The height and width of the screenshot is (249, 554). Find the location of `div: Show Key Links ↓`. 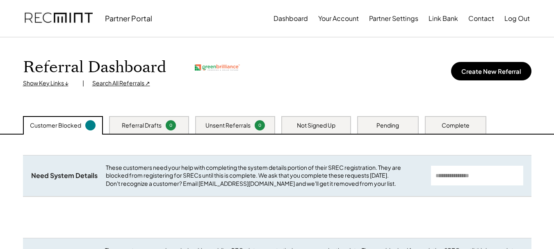

div: Show Key Links ↓ is located at coordinates (48, 83).